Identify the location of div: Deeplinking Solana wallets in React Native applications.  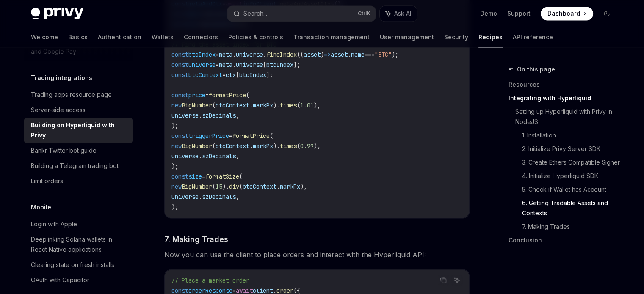
(79, 244).